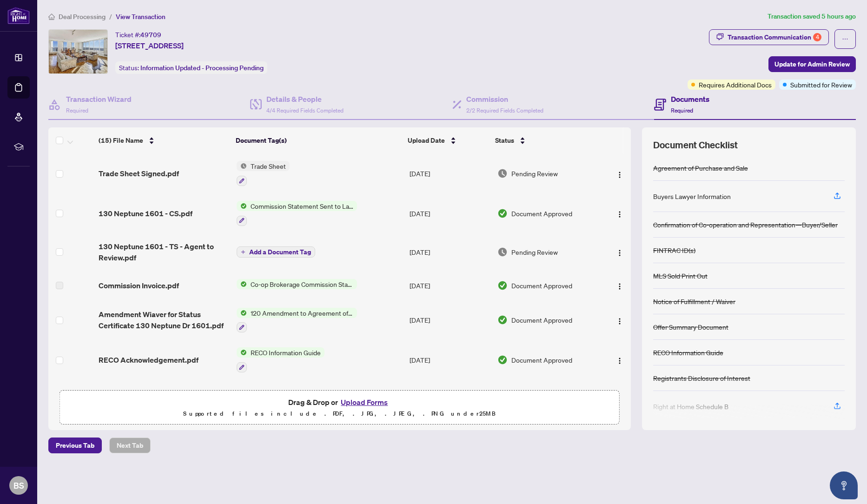 The width and height of the screenshot is (867, 504). I want to click on span: Submitted for Review, so click(820, 84).